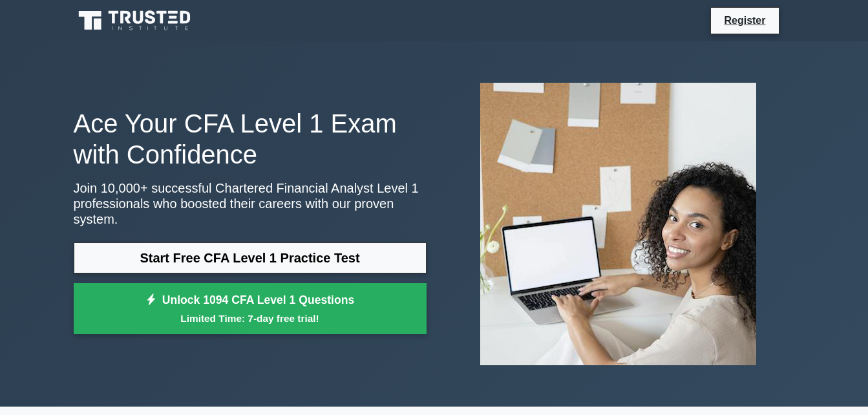  Describe the element at coordinates (250, 318) in the screenshot. I see `small: Limited Time: 7-day free trial!` at that location.